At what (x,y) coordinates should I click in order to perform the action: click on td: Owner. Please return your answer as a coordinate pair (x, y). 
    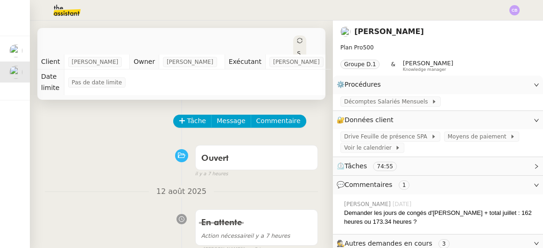
    Looking at the image, I should click on (144, 62).